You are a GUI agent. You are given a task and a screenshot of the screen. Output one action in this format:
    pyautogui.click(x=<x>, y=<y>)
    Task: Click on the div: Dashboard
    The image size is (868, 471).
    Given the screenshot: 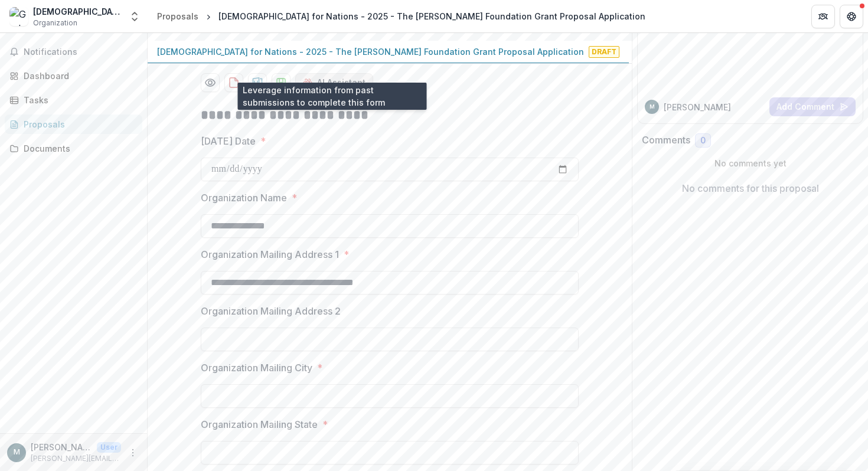 What is the action you would take?
    pyautogui.click(x=78, y=76)
    